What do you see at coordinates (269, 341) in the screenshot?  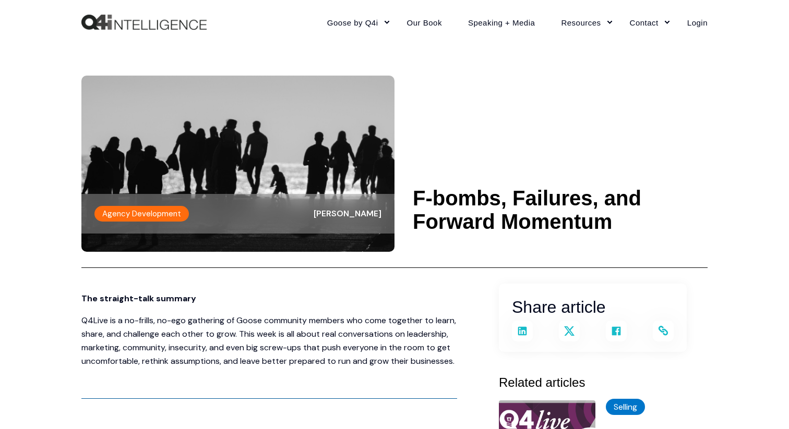 I see `span: Q4Live is a no-frills, no-ego gathering of Goose community members who come together to learn, sh...` at bounding box center [269, 341].